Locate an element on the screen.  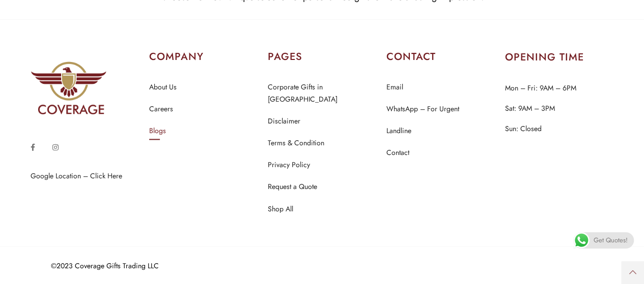
a: Careers is located at coordinates (161, 109).